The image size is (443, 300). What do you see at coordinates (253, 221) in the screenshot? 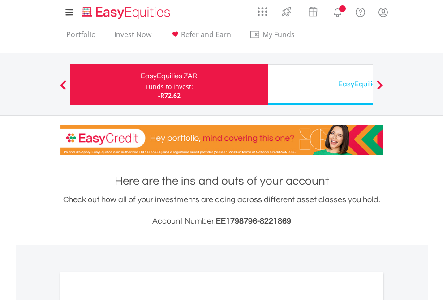
I see `span: EE1798796-8221869` at bounding box center [253, 221].